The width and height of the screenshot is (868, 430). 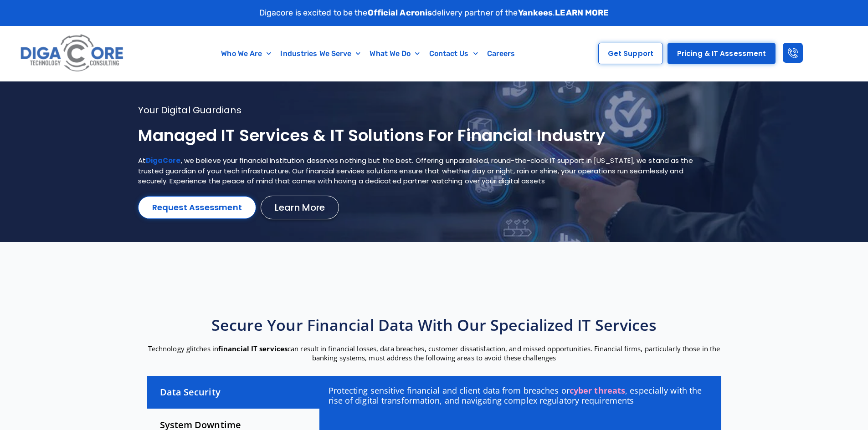 What do you see at coordinates (198, 207) in the screenshot?
I see `a: Request Assessment` at bounding box center [198, 207].